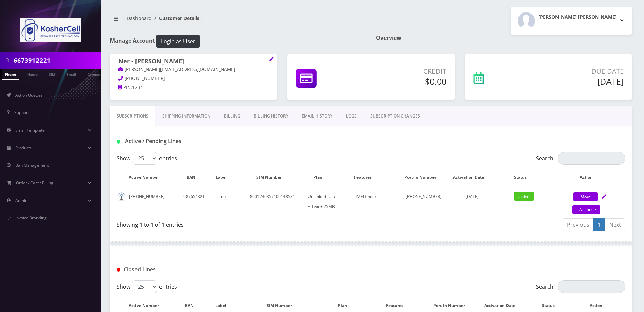  Describe the element at coordinates (317, 116) in the screenshot. I see `a: EMAIL HISTORY` at that location.